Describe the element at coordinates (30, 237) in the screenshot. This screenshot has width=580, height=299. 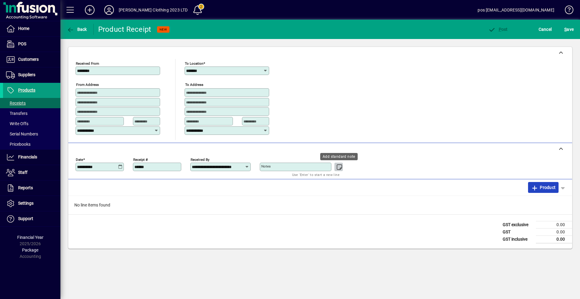
I see `span: Financial Year` at that location.